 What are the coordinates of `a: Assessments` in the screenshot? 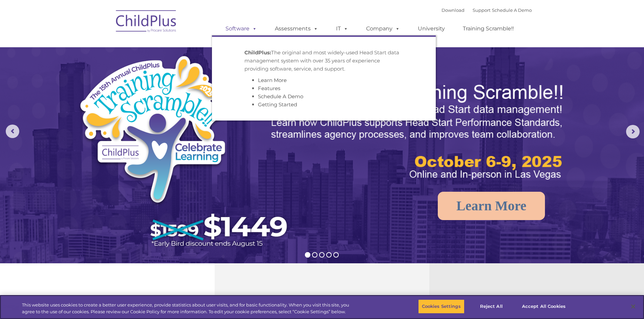 It's located at (296, 29).